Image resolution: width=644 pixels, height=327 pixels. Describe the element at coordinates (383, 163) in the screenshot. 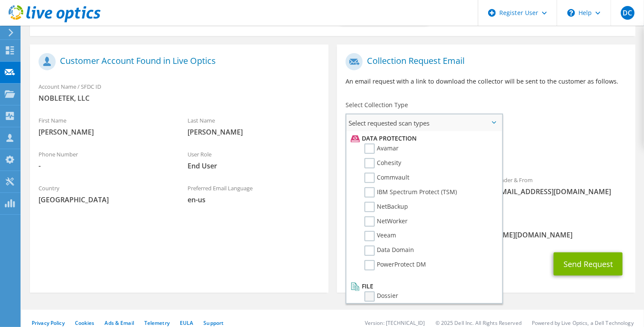

I see `label: Cohesity` at that location.